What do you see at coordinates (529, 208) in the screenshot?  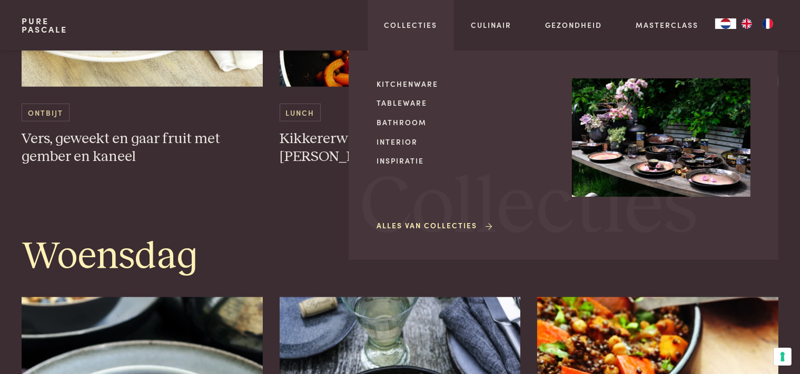 I see `span: Collecties` at bounding box center [529, 208].